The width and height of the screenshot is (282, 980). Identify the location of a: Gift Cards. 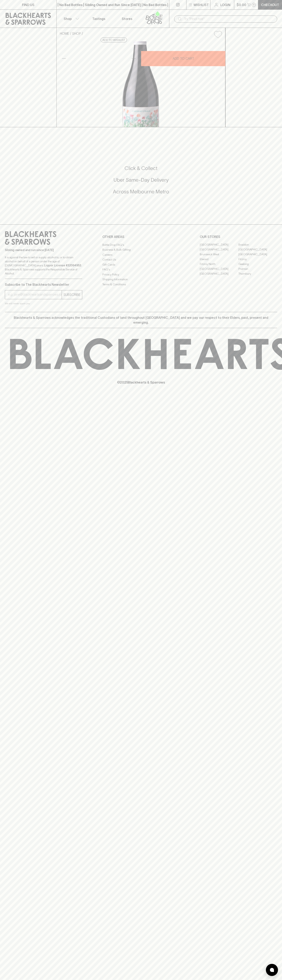
(141, 264).